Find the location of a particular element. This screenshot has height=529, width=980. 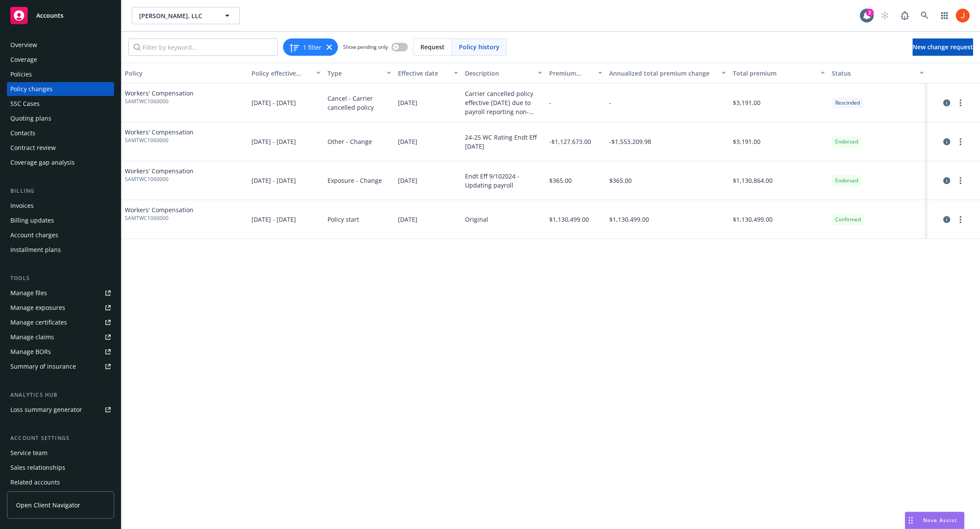

a: Invoices is located at coordinates (60, 206).